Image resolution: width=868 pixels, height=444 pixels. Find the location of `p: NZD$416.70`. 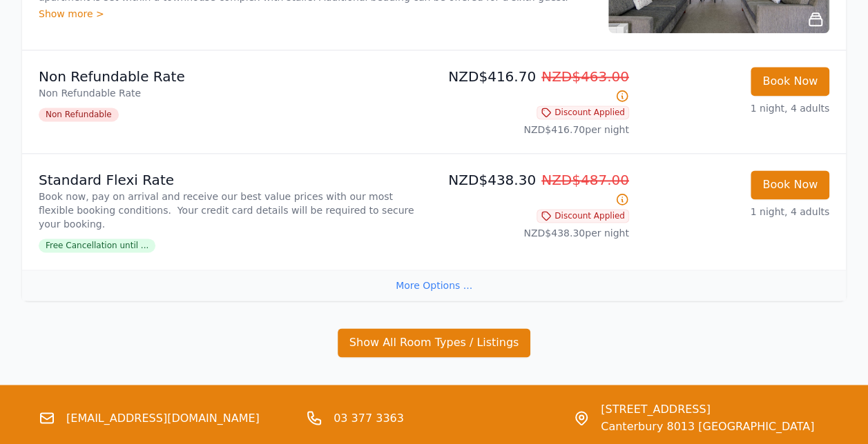

p: NZD$416.70 is located at coordinates (534, 87).